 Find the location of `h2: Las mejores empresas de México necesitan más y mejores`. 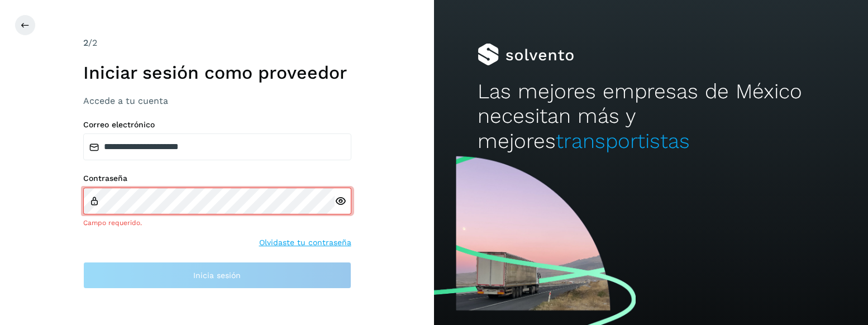

h2: Las mejores empresas de México necesitan más y mejores is located at coordinates (651, 116).